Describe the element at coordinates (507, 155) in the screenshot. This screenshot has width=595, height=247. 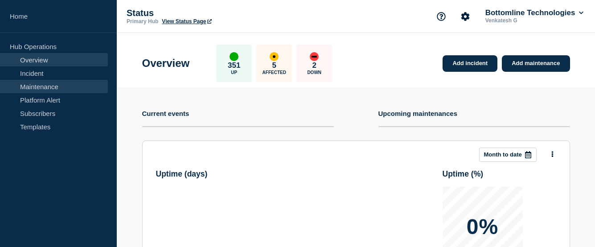
I see `button: Month to date` at that location.